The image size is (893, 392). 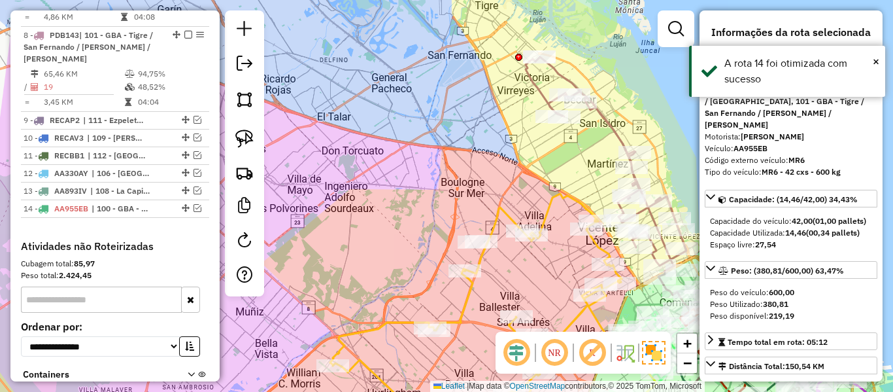 I want to click on span: Containers, so click(x=97, y=374).